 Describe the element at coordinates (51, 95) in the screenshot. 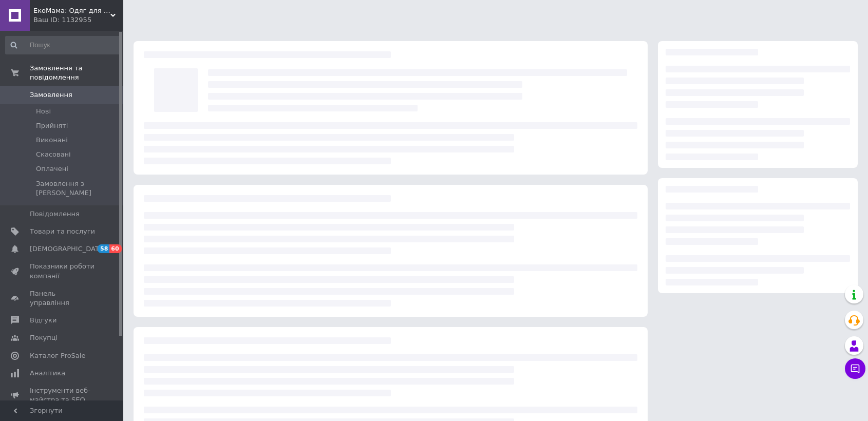

I see `span: Замовлення` at that location.